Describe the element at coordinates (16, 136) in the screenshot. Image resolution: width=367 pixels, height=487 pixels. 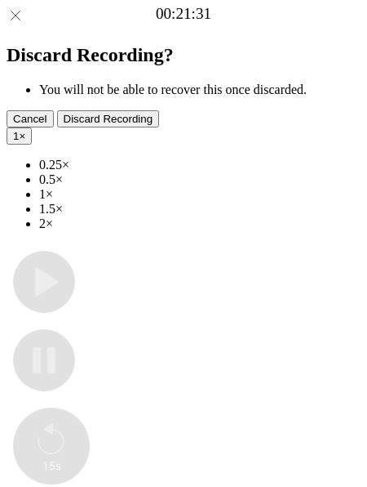
I see `span: 1` at that location.